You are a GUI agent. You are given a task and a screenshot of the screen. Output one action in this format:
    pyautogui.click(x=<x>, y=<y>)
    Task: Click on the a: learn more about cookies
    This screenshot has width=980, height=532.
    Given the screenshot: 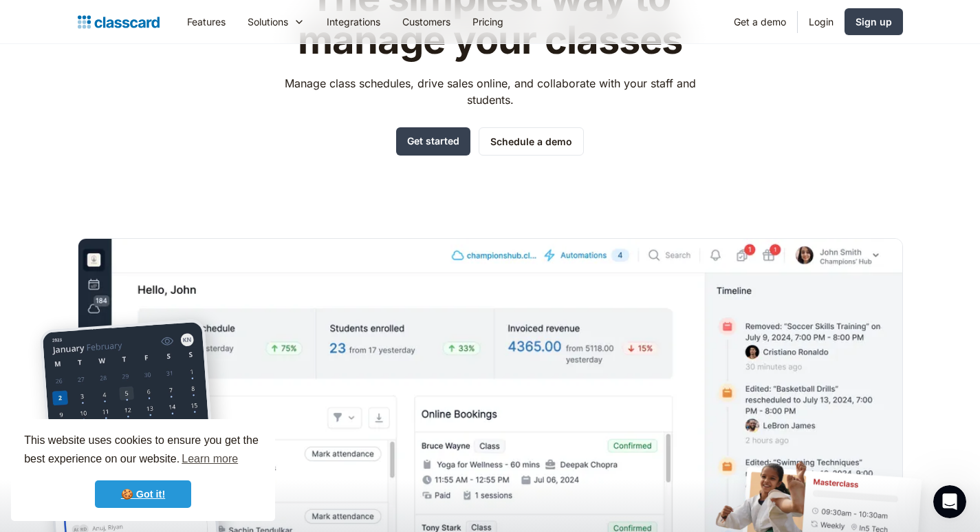 What is the action you would take?
    pyautogui.click(x=210, y=459)
    